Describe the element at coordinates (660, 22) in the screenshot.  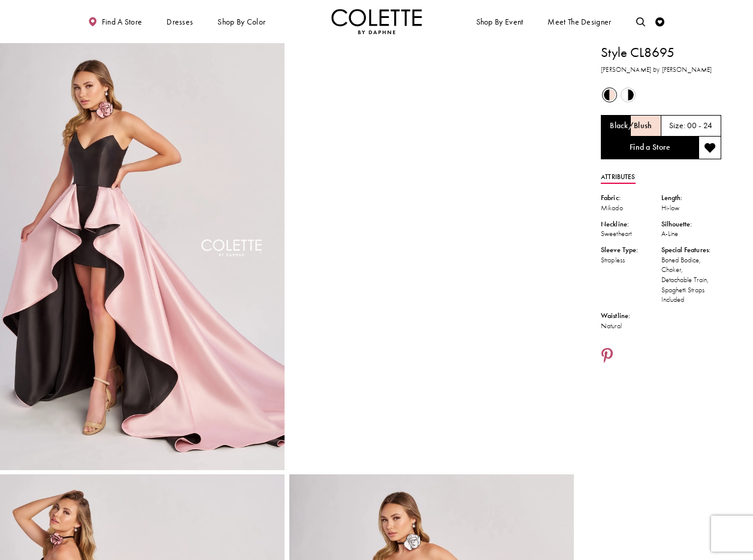
I see `a: Check Wishlist` at that location.